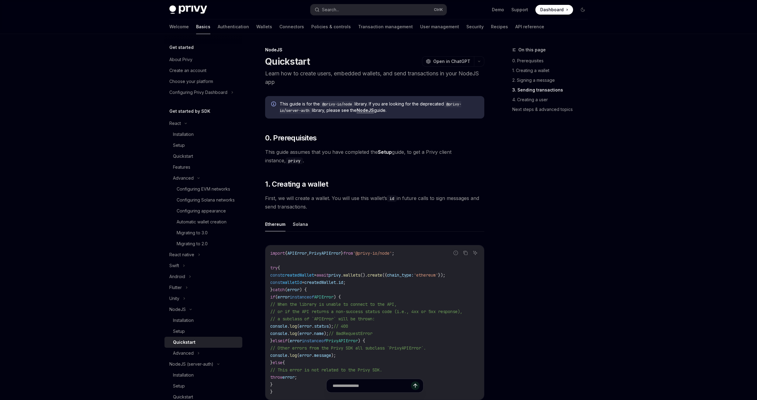  What do you see at coordinates (191, 364) in the screenshot?
I see `div: NodeJS (server-auth)` at bounding box center [191, 364].